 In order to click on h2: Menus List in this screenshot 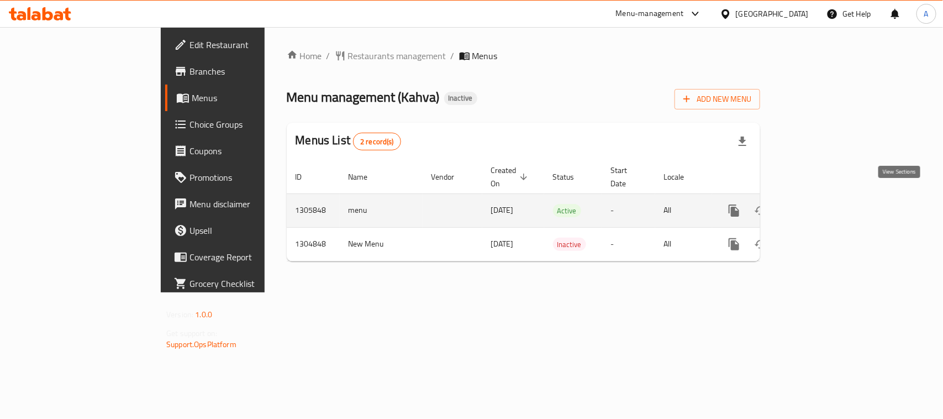, I will do `click(348, 141)`.